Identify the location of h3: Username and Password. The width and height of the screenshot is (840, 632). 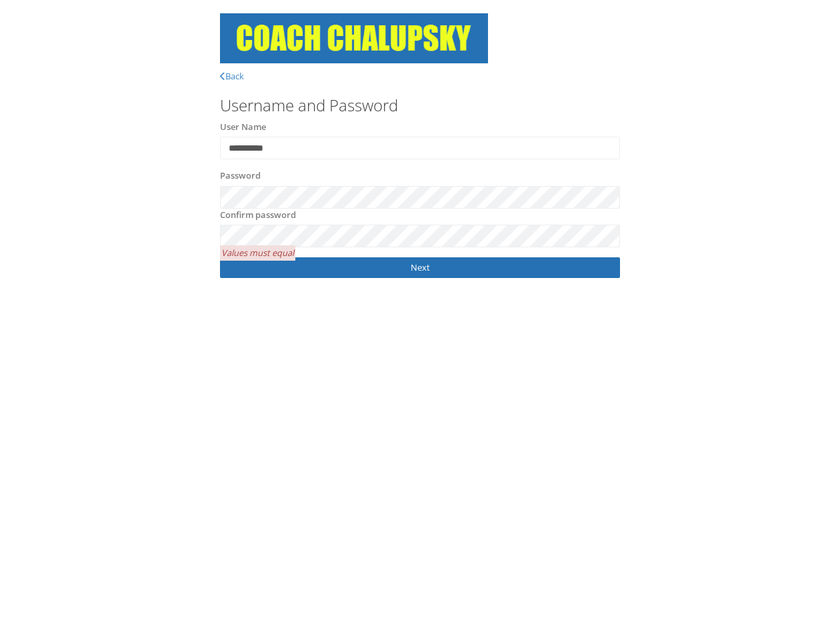
(420, 105).